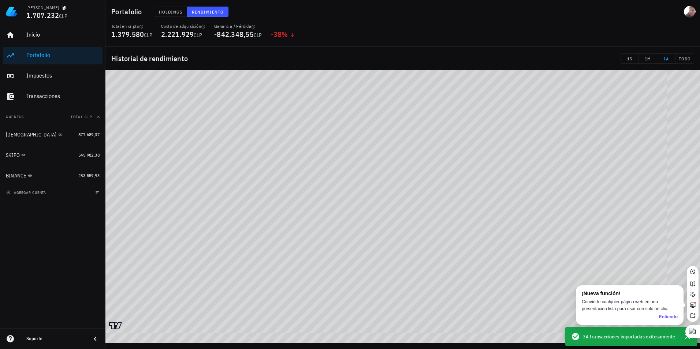  I want to click on div: Ganancia / Pérdida, so click(238, 26).